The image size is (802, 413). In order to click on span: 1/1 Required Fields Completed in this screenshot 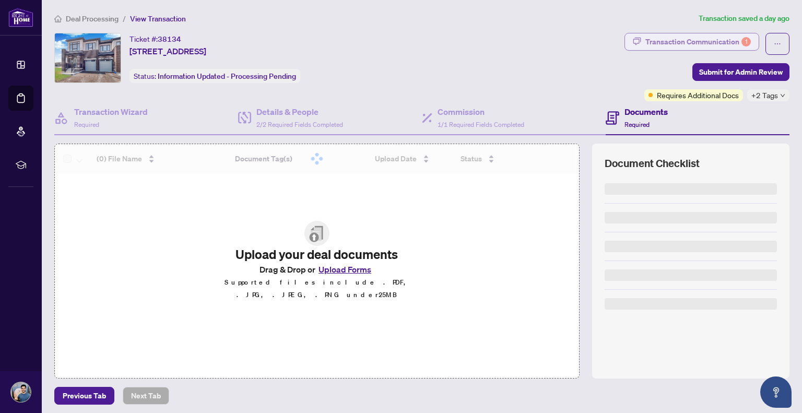, I will do `click(481, 124)`.